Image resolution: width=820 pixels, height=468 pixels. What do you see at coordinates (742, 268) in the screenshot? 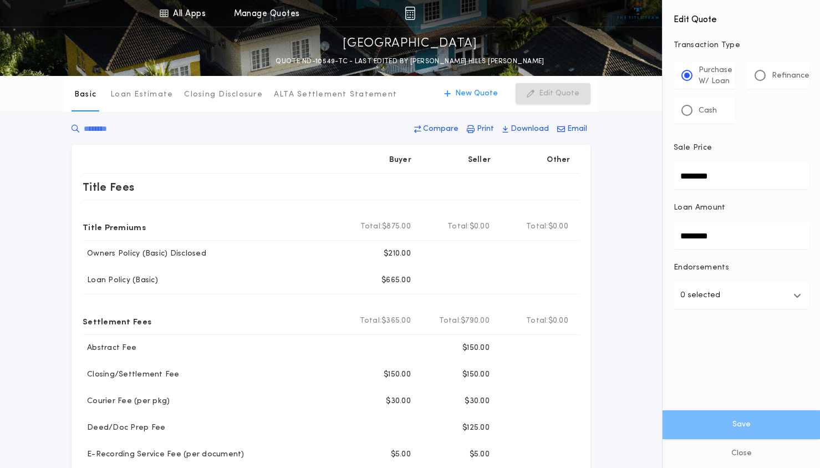
I see `p: Endorsements` at bounding box center [742, 268].